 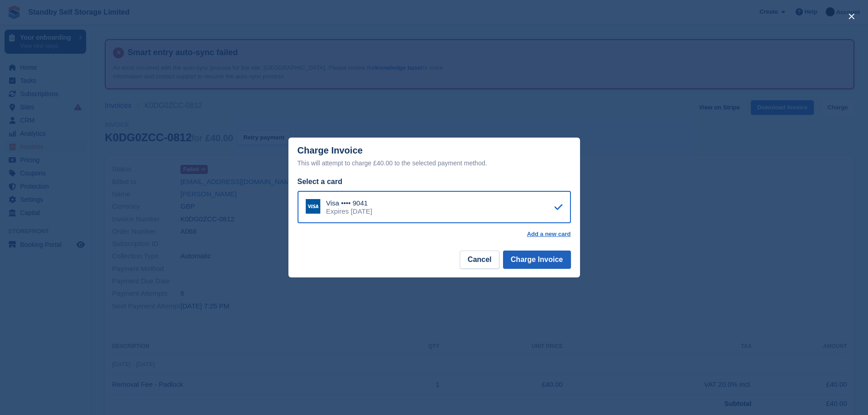 What do you see at coordinates (479, 259) in the screenshot?
I see `button: Cancel` at bounding box center [479, 259].